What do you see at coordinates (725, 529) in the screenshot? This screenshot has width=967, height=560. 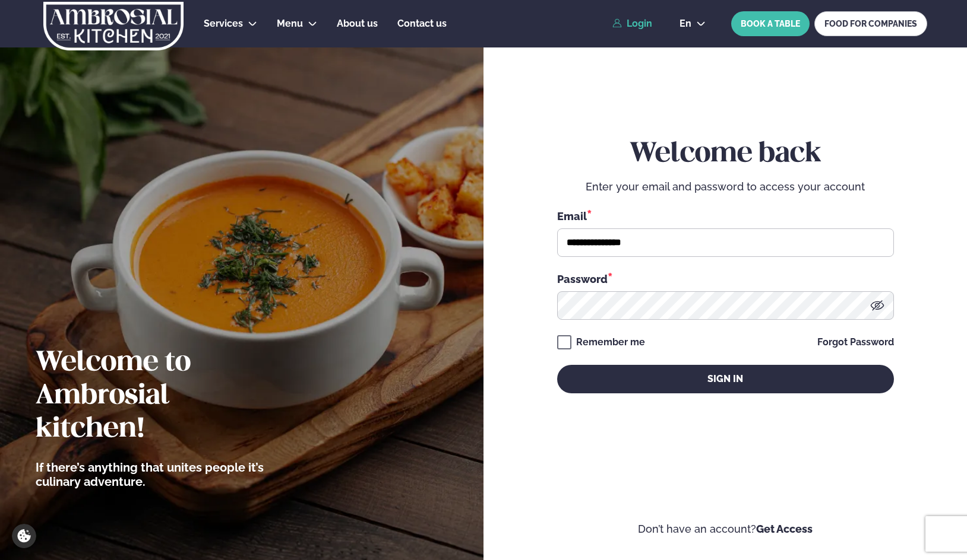 I see `p: Don’t have an account?` at bounding box center [725, 529].